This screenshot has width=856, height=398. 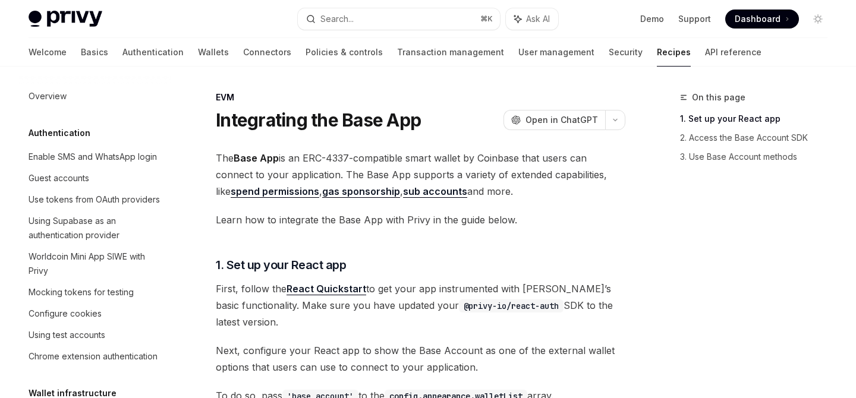 I want to click on a: gas sponsorship, so click(x=361, y=191).